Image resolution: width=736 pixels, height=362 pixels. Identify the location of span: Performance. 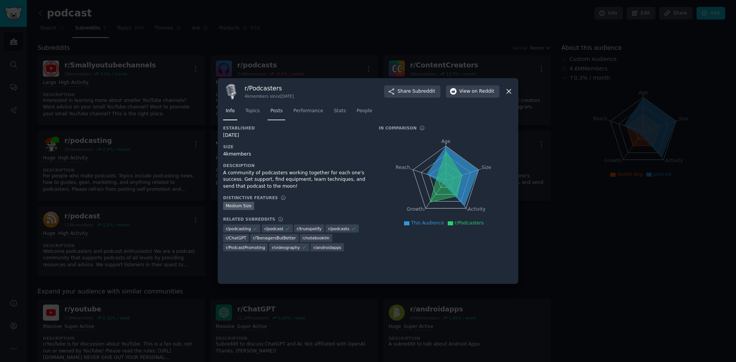
(308, 111).